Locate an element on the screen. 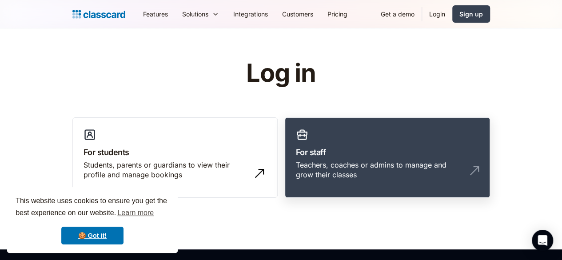  a: For studentsStudents, parents or guardians to view their profile and manage bookings is located at coordinates (175, 158).